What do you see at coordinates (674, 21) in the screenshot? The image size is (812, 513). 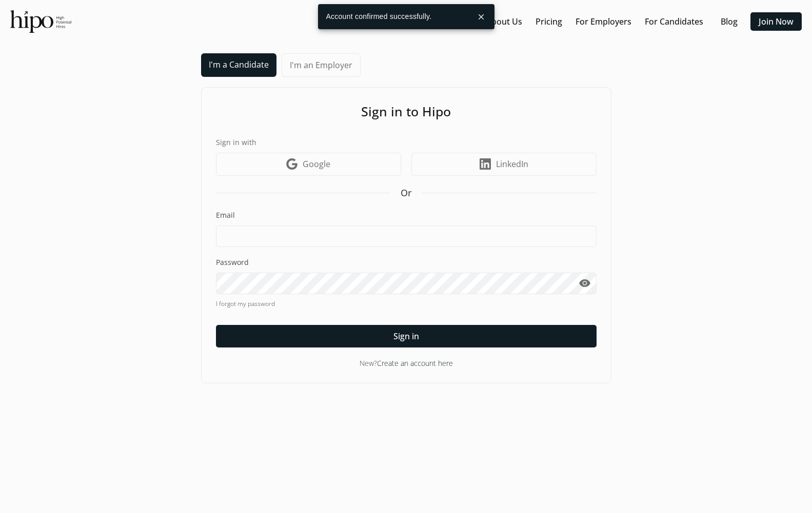 I see `a: For Candidates` at bounding box center [674, 21].